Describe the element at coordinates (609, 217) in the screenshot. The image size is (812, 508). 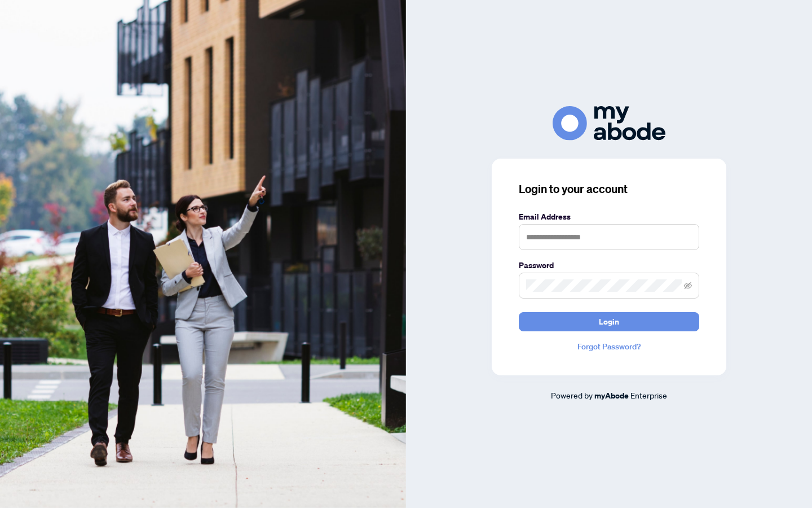
I see `label: Email Address` at that location.